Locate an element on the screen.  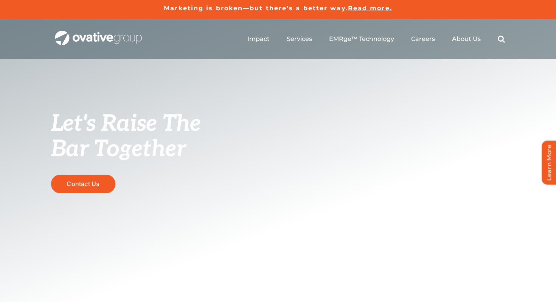
span: Let's Raise The is located at coordinates (126, 124).